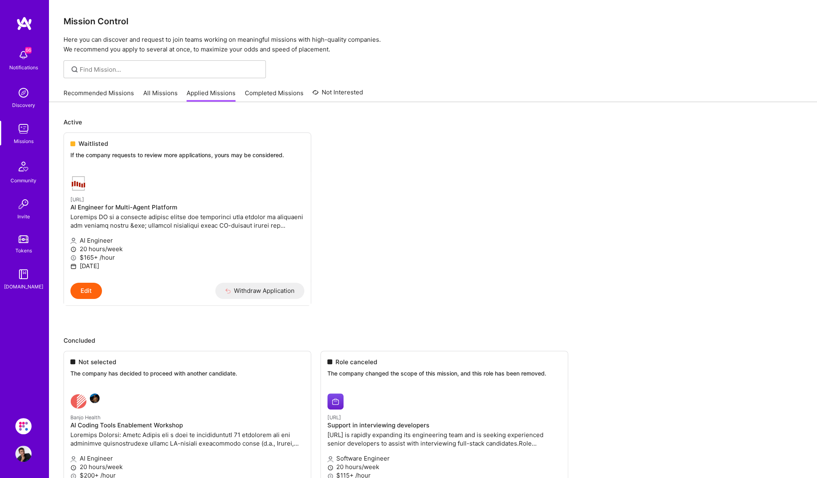 This screenshot has width=817, height=478. What do you see at coordinates (23, 180) in the screenshot?
I see `div: Community` at bounding box center [23, 180].